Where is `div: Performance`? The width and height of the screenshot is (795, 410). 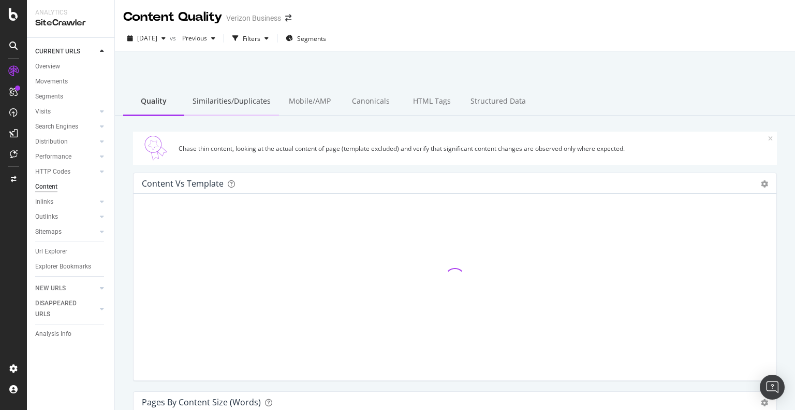 div: Performance is located at coordinates (53, 156).